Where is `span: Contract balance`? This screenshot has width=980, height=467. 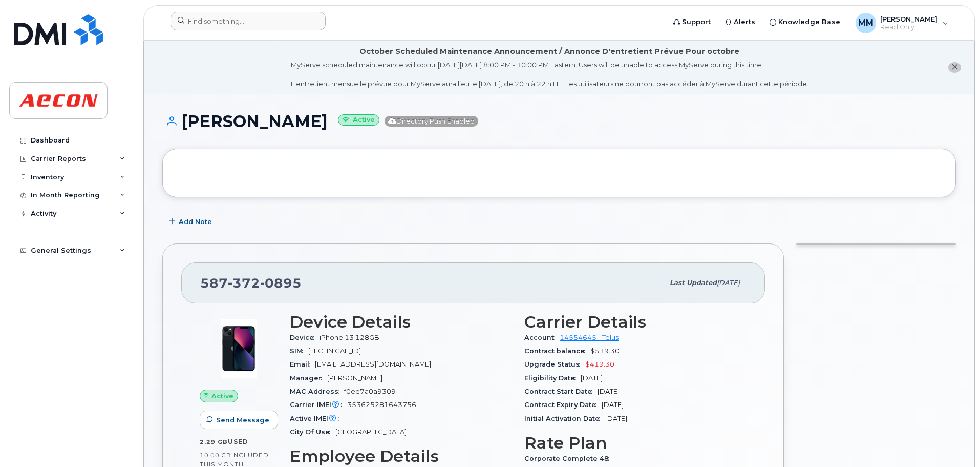
span: Contract balance is located at coordinates (557, 350).